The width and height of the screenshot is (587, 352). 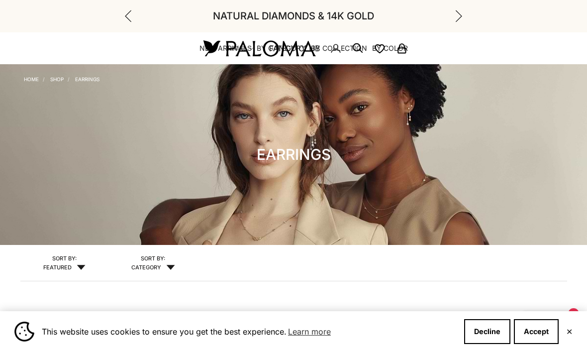 I want to click on span: This website uses cookies to ensure you get the best experience., so click(x=249, y=331).